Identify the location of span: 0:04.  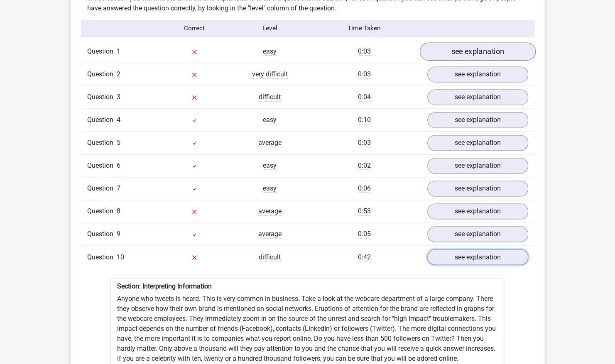
(364, 97).